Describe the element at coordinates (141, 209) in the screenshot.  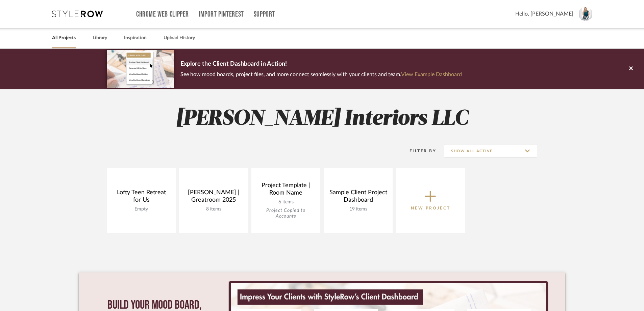
I see `div: Empty` at that location.